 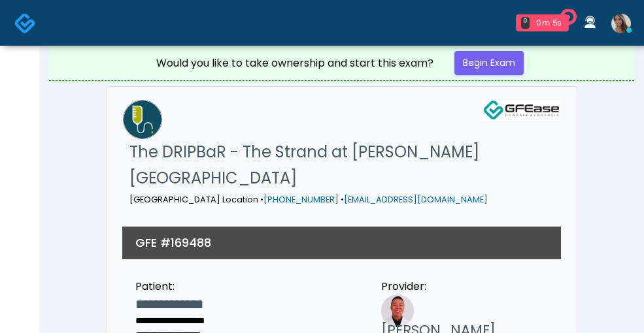 What do you see at coordinates (549, 23) in the screenshot?
I see `div: 0m 5s` at bounding box center [549, 23].